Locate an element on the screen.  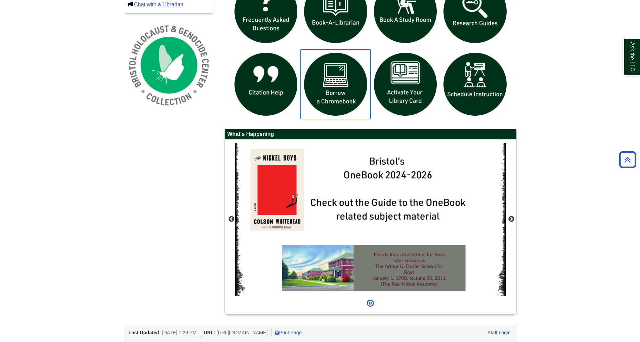
a: Chat with a Librarian is located at coordinates (159, 4).